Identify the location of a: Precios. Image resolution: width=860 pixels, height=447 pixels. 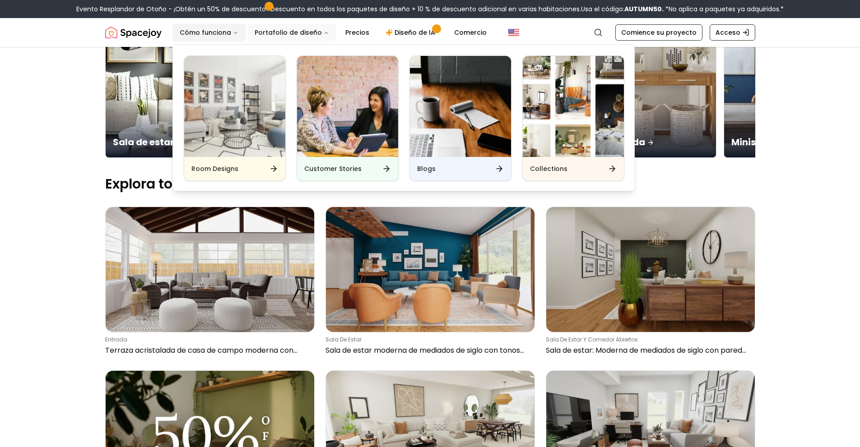
(357, 32).